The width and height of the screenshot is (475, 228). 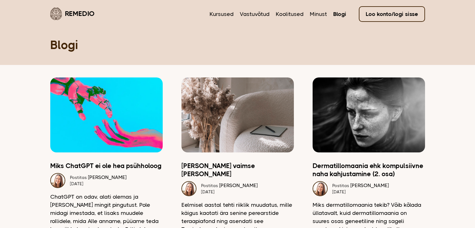 I want to click on a: Blogi, so click(x=340, y=14).